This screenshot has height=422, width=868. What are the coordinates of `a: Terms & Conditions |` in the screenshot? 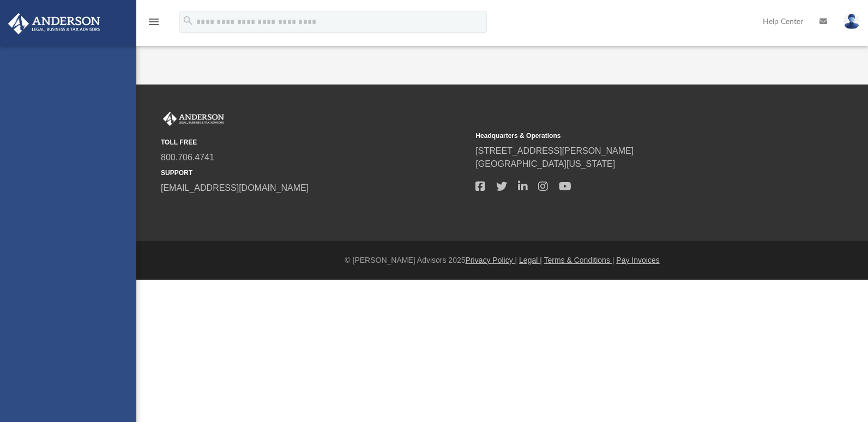 It's located at (579, 260).